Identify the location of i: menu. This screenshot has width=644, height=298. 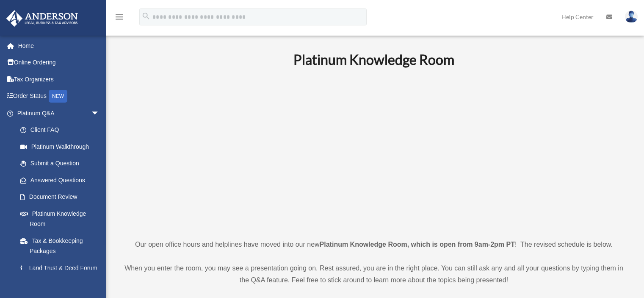
(120, 17).